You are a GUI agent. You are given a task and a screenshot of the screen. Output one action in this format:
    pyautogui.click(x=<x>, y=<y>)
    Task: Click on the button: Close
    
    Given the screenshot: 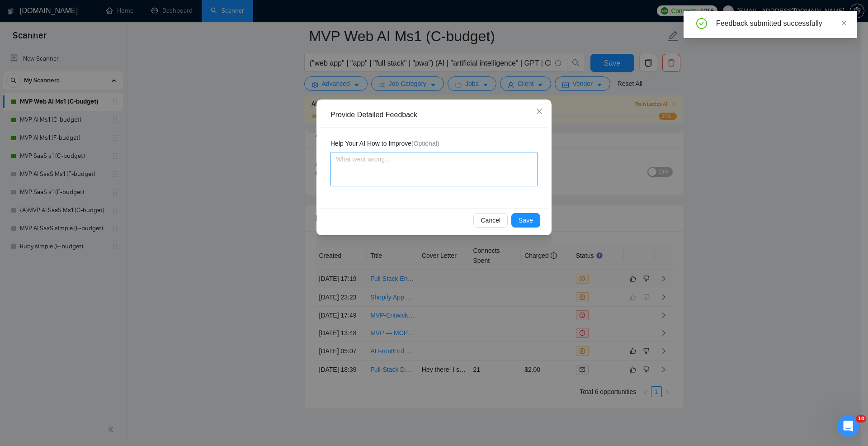 What is the action you would take?
    pyautogui.click(x=539, y=112)
    